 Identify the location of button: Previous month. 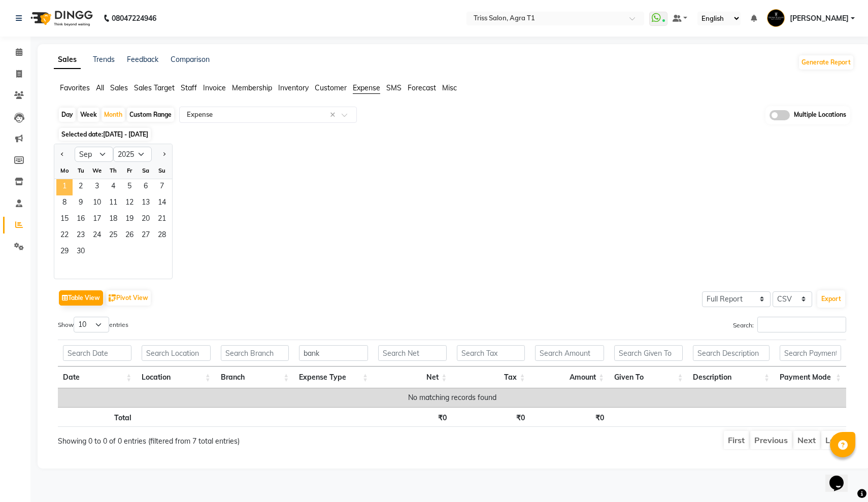
(63, 154).